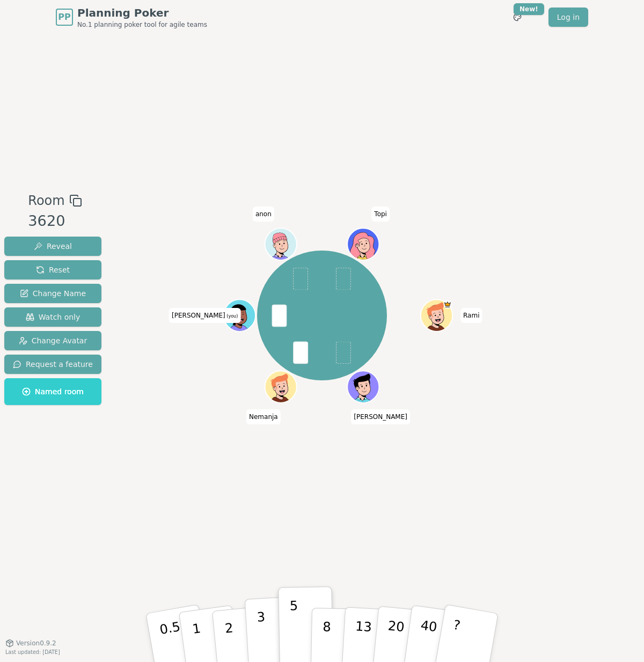 The width and height of the screenshot is (644, 662). Describe the element at coordinates (517, 17) in the screenshot. I see `button: New!` at that location.